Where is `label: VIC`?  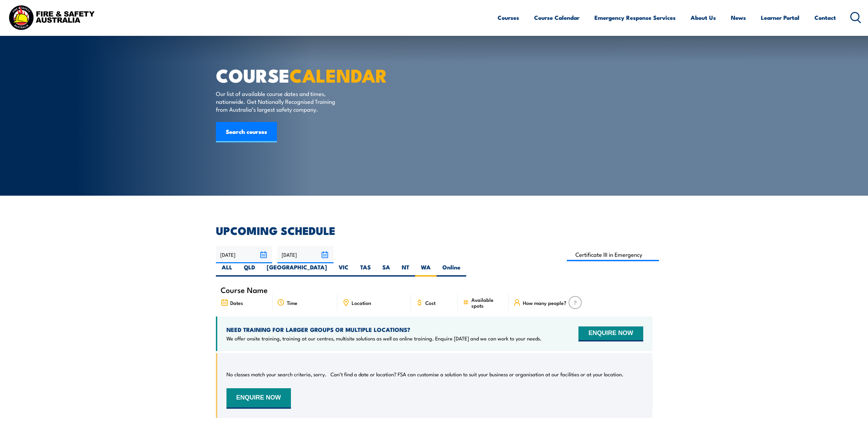 label: VIC is located at coordinates (343, 269).